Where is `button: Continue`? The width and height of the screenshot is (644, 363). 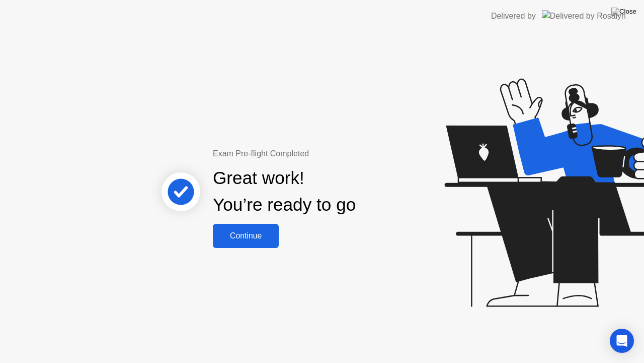 button: Continue is located at coordinates (245, 236).